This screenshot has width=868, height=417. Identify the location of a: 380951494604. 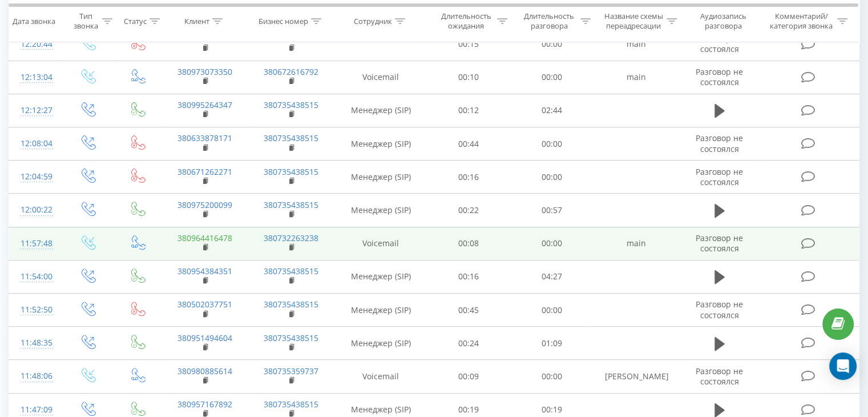
(205, 338).